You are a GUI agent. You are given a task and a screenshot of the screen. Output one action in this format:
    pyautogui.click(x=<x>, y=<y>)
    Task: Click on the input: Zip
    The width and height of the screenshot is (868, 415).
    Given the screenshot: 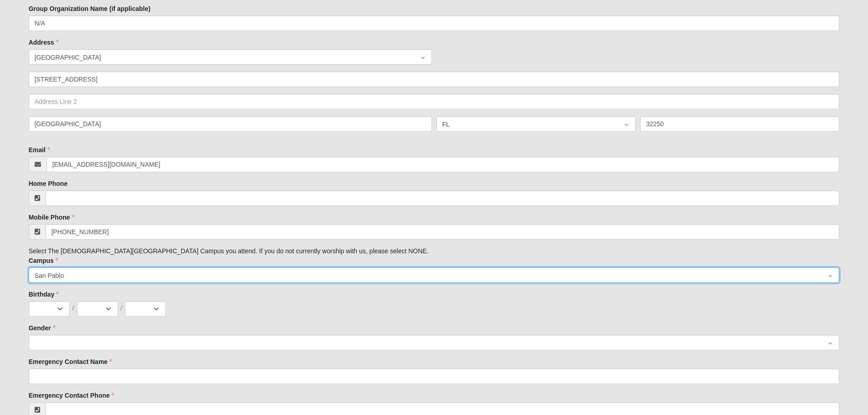 What is the action you would take?
    pyautogui.click(x=740, y=124)
    